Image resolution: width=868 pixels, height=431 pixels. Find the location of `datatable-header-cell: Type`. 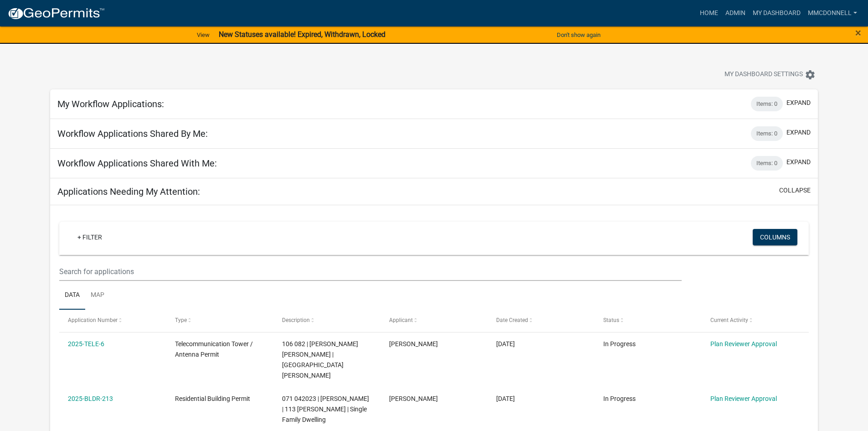

datatable-header-cell: Type is located at coordinates (220, 321).